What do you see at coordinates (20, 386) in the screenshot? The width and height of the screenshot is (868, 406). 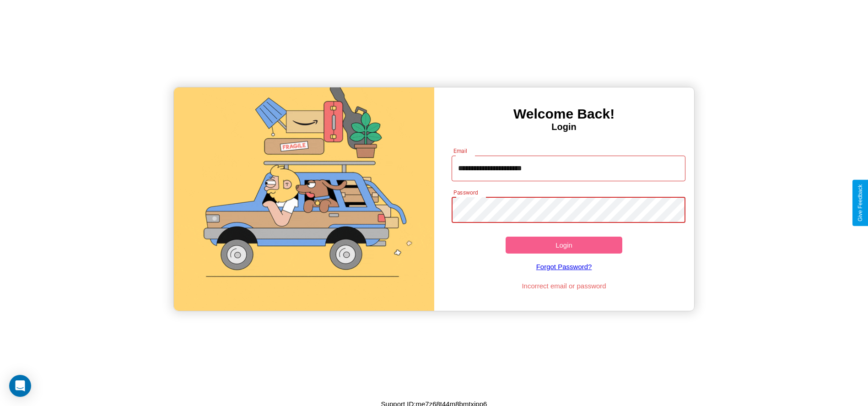 I see `div: Open Intercom Messenger` at bounding box center [20, 386].